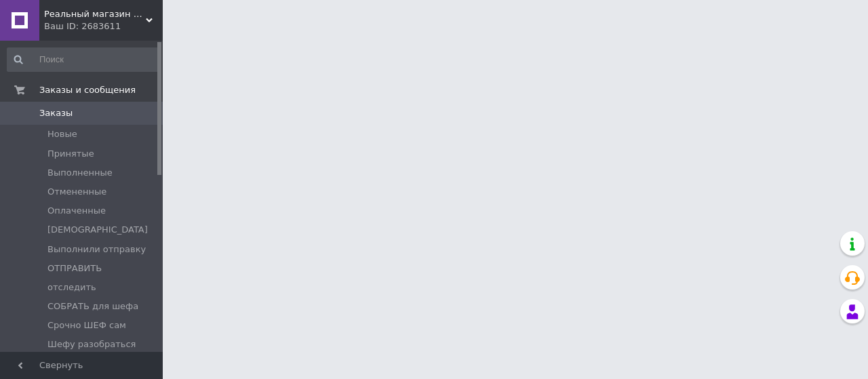 The height and width of the screenshot is (379, 868). I want to click on span: отследить, so click(72, 288).